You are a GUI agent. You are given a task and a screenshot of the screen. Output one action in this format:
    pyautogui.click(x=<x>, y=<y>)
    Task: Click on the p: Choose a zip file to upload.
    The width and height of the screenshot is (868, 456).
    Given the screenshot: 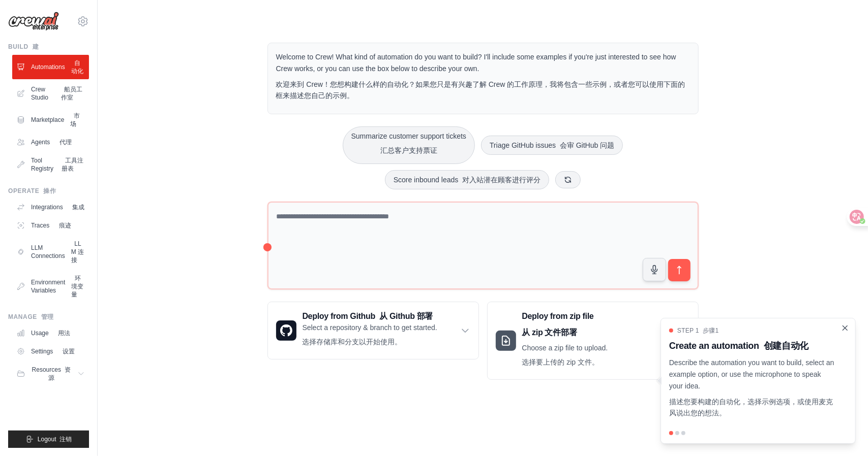 What is the action you would take?
    pyautogui.click(x=566, y=357)
    